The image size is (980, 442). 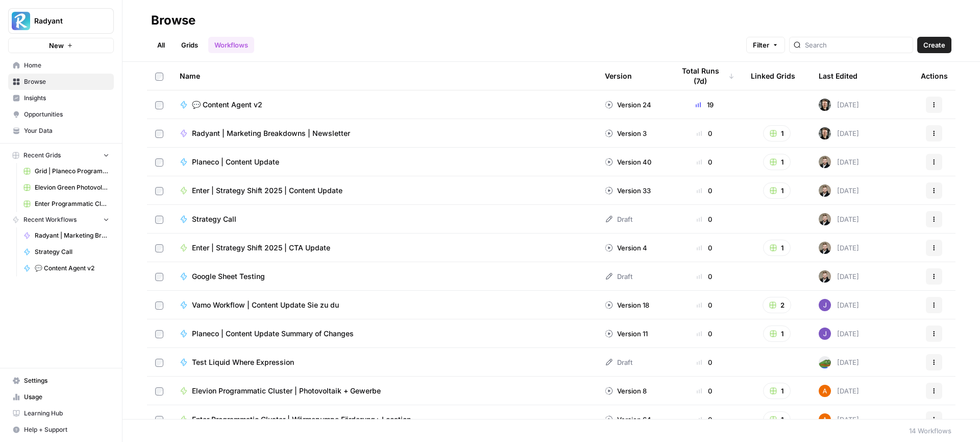 What do you see at coordinates (61, 21) in the screenshot?
I see `button: Workspace: Radyant` at bounding box center [61, 21].